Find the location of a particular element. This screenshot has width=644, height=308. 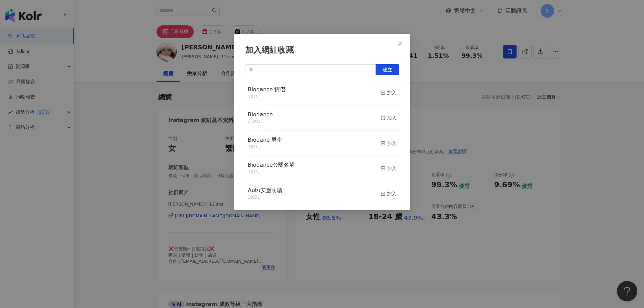

span: Biodance 情侶 is located at coordinates (266, 89).